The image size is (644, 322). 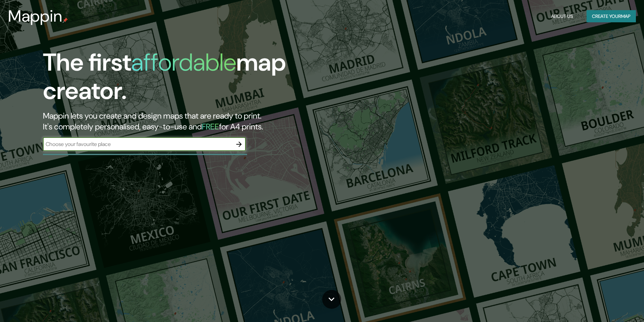 I want to click on h1: affordable, so click(x=183, y=62).